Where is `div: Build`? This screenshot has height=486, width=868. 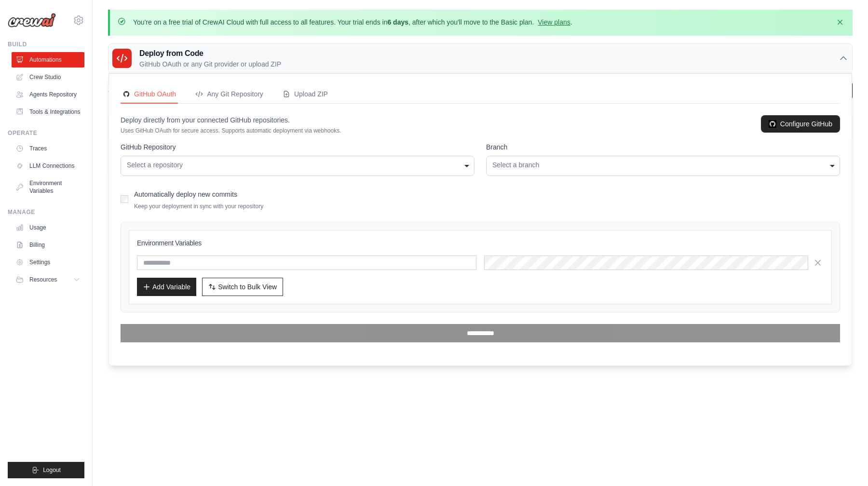
div: Build is located at coordinates (46, 45).